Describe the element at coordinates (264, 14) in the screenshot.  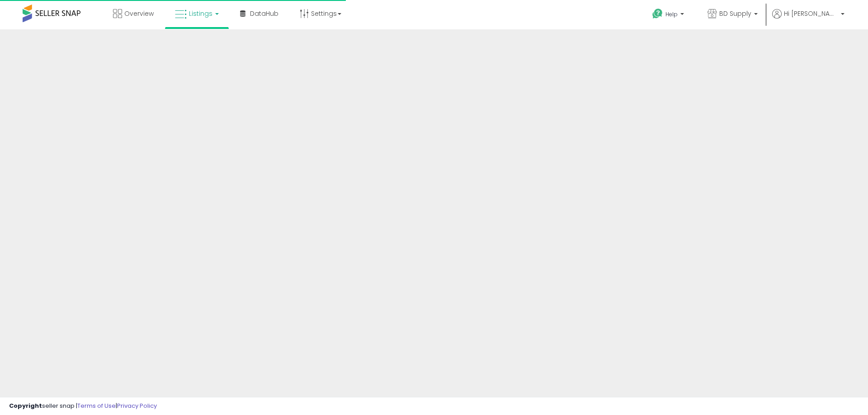
I see `span: DataHub` at that location.